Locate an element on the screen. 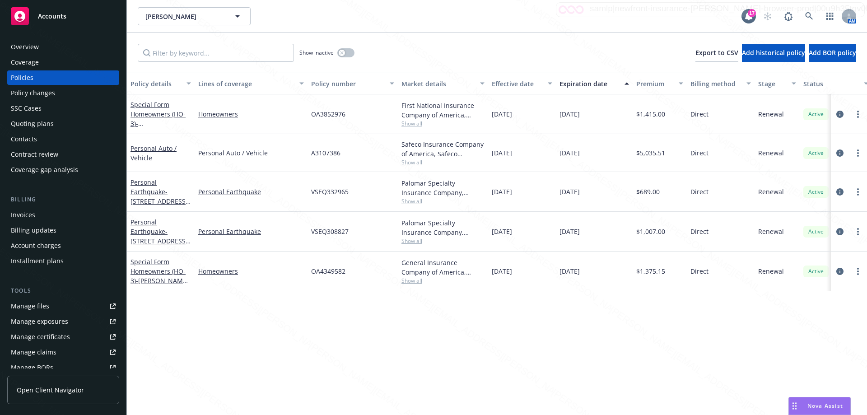 The image size is (867, 415). span: Add BOR policy is located at coordinates (832, 52).